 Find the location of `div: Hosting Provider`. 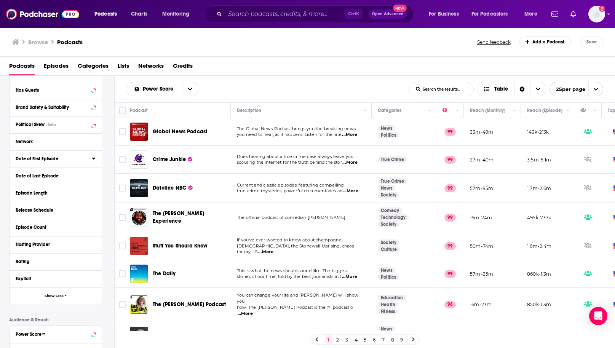

div: Hosting Provider is located at coordinates (53, 245).